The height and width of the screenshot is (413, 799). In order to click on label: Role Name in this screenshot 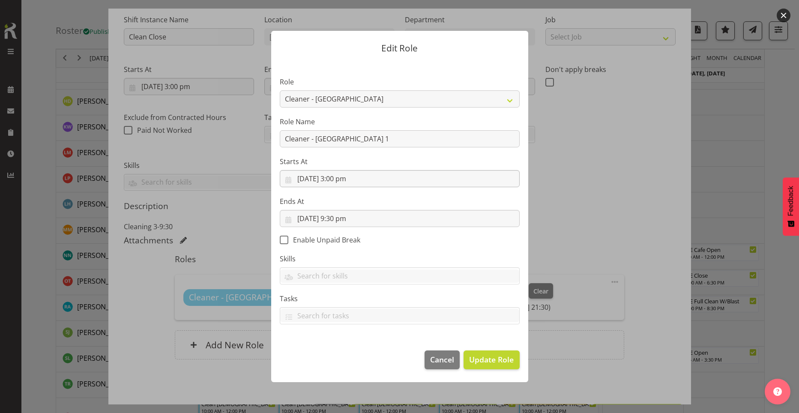, I will do `click(400, 122)`.